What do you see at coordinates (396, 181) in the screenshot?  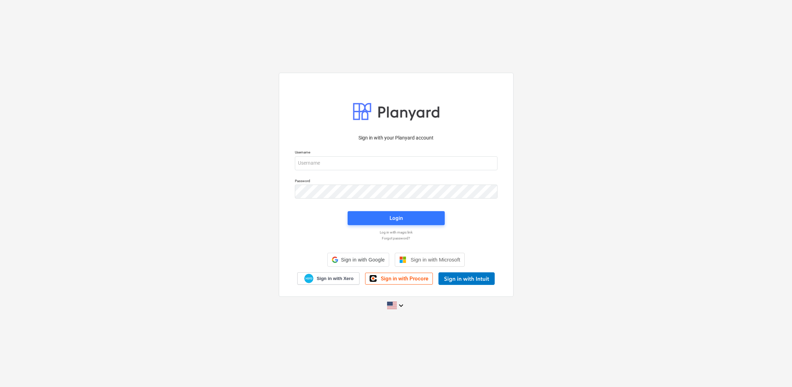 I see `p: Password` at bounding box center [396, 181].